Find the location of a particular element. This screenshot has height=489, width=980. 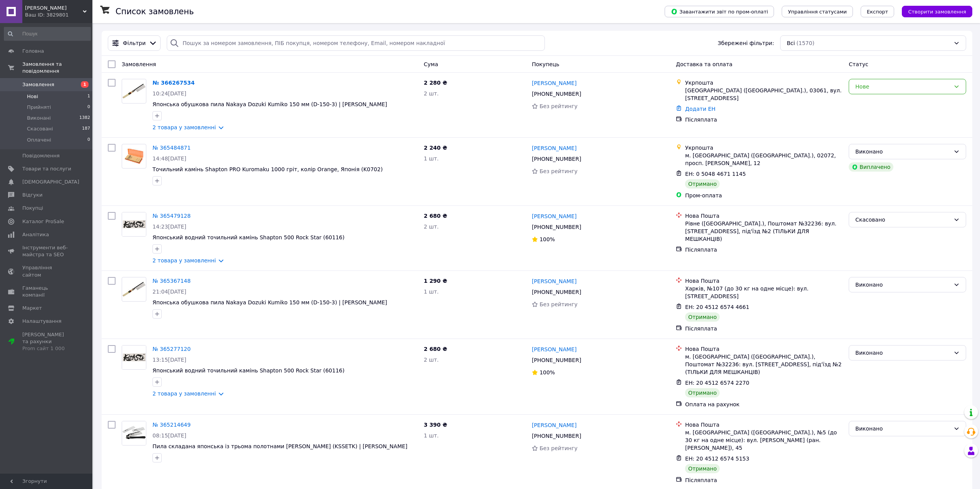

a: № 365479128 is located at coordinates (172, 216).